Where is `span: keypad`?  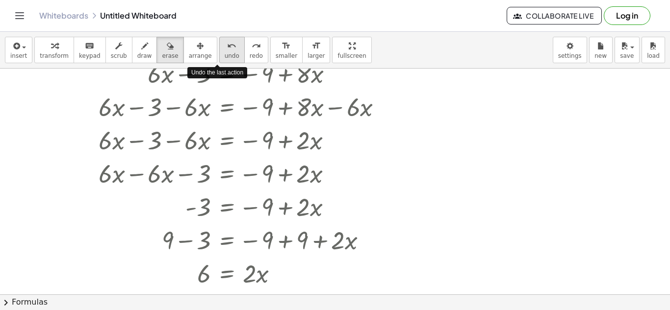
span: keypad is located at coordinates (90, 56).